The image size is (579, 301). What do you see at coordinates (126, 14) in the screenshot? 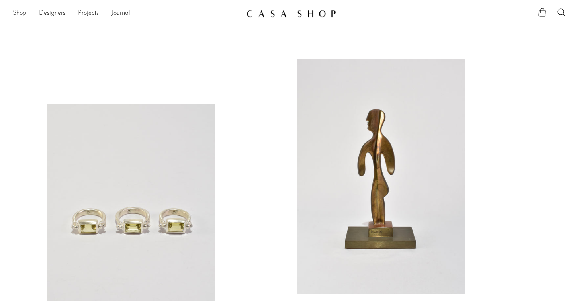
I see `nav: Desktop navigation` at bounding box center [126, 14].